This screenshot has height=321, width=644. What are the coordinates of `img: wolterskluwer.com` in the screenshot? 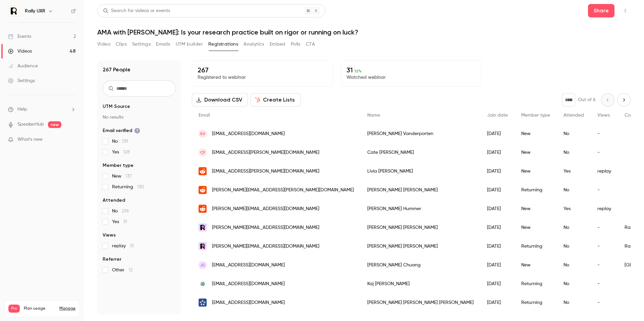 It's located at (202, 284).